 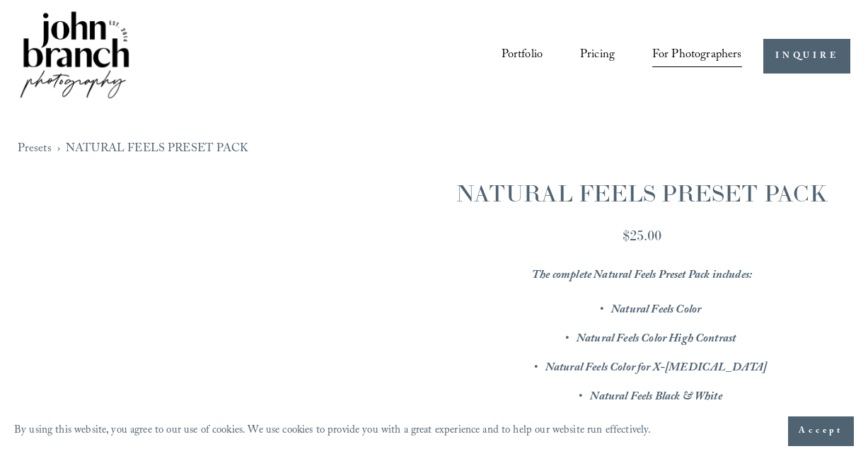 I want to click on h1: NATURAL FEELS PRESET PACK, so click(x=643, y=194).